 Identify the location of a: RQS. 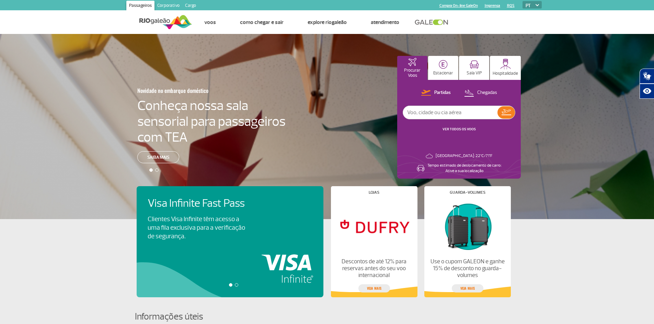
(511, 5).